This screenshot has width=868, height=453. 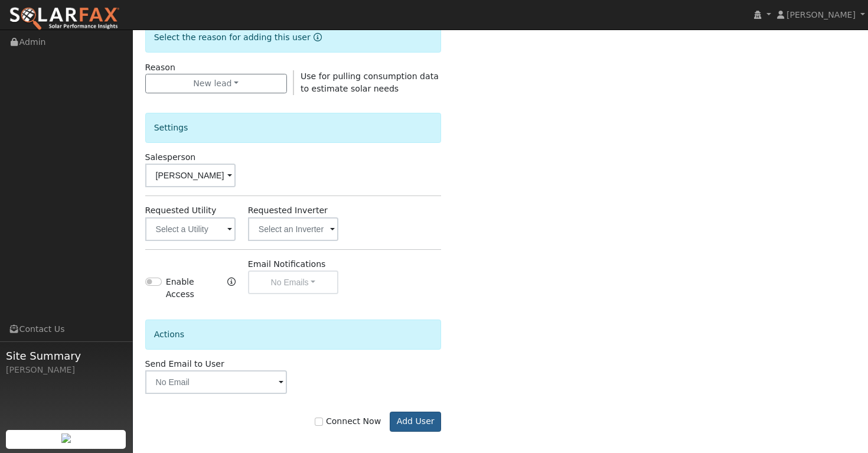 What do you see at coordinates (170, 157) in the screenshot?
I see `label: Salesperson` at bounding box center [170, 157].